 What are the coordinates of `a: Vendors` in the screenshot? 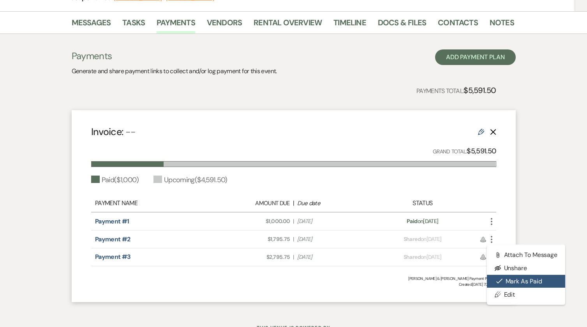 It's located at (224, 25).